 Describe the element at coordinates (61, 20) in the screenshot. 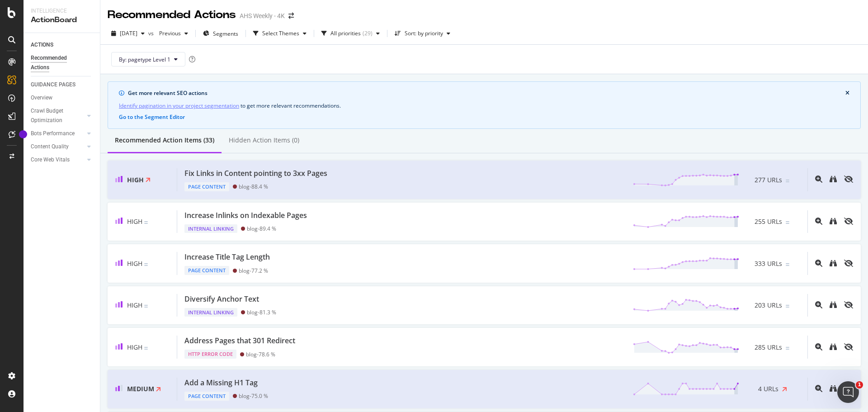

I see `div: ActionBoard` at that location.